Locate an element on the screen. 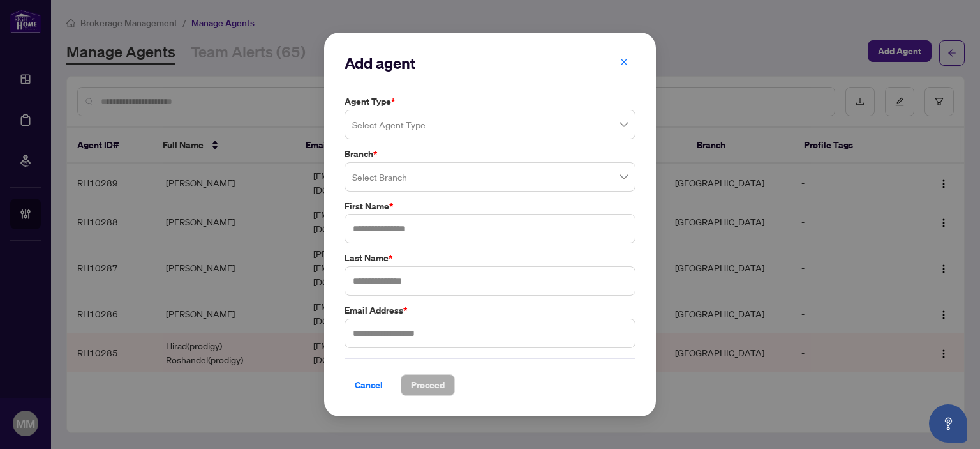 The width and height of the screenshot is (980, 449). label: First Name is located at coordinates (490, 206).